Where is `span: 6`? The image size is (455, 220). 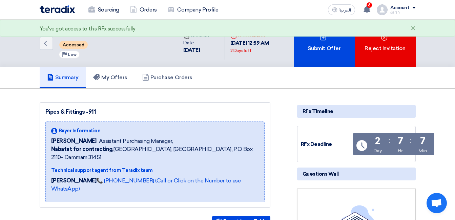 span: 6 is located at coordinates (370, 5).